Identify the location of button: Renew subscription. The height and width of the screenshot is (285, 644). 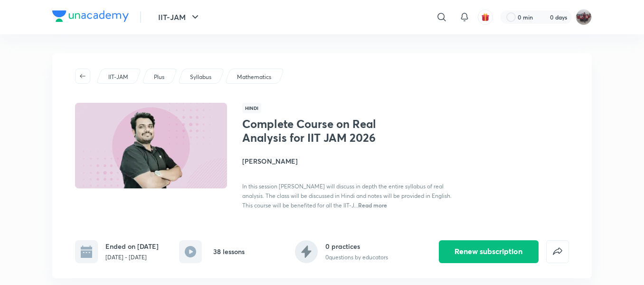
(489, 252).